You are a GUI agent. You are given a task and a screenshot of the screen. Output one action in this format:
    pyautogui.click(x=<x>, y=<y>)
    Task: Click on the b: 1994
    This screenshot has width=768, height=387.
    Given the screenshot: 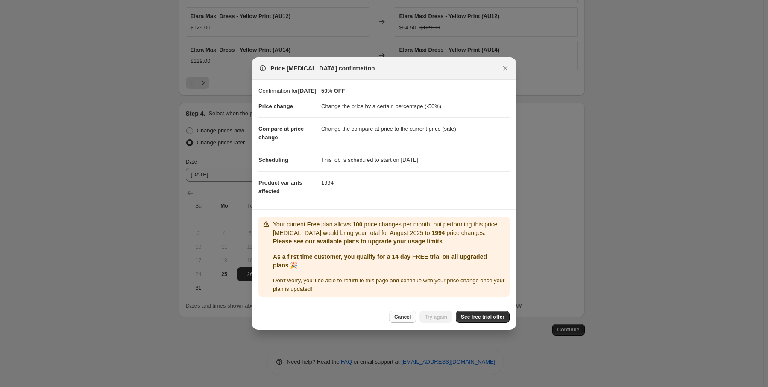 What is the action you would take?
    pyautogui.click(x=438, y=233)
    